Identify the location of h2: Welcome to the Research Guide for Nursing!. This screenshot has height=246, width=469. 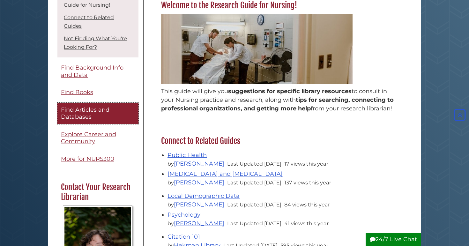
(280, 5).